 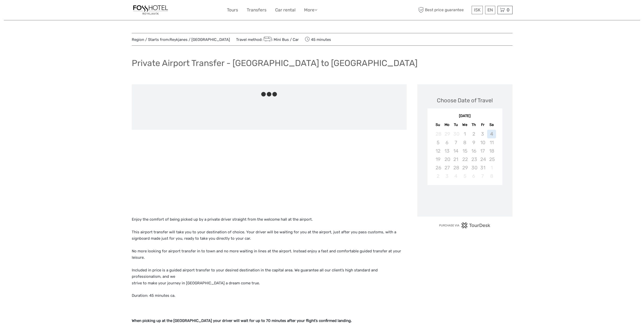 What do you see at coordinates (438, 151) in the screenshot?
I see `div: Not available Sunday, October 12th, 2025` at bounding box center [438, 151].